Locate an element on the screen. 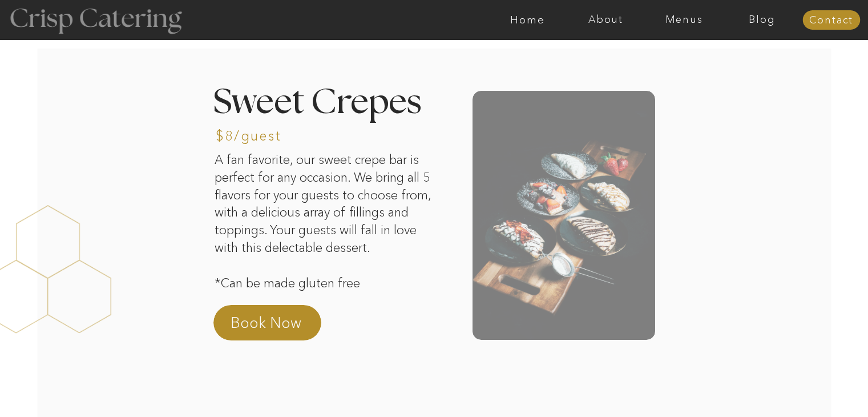 This screenshot has width=868, height=417. h3: $8/guest is located at coordinates (263, 137).